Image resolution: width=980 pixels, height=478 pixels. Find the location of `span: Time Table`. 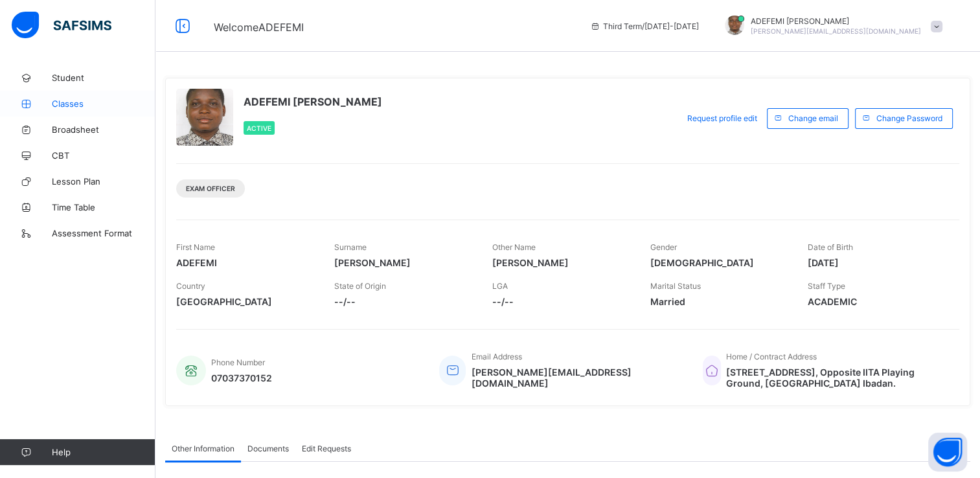

span: Time Table is located at coordinates (104, 207).